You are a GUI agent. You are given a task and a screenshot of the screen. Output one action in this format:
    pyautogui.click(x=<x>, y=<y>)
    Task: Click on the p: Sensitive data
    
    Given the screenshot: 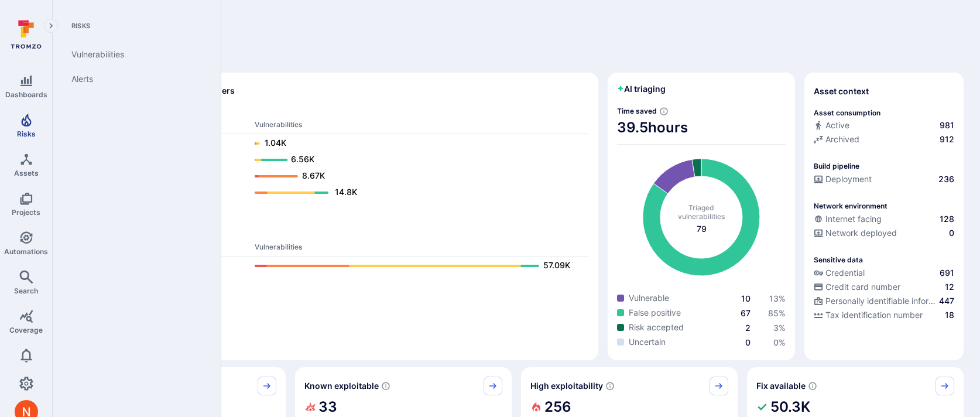 What is the action you would take?
    pyautogui.click(x=838, y=259)
    